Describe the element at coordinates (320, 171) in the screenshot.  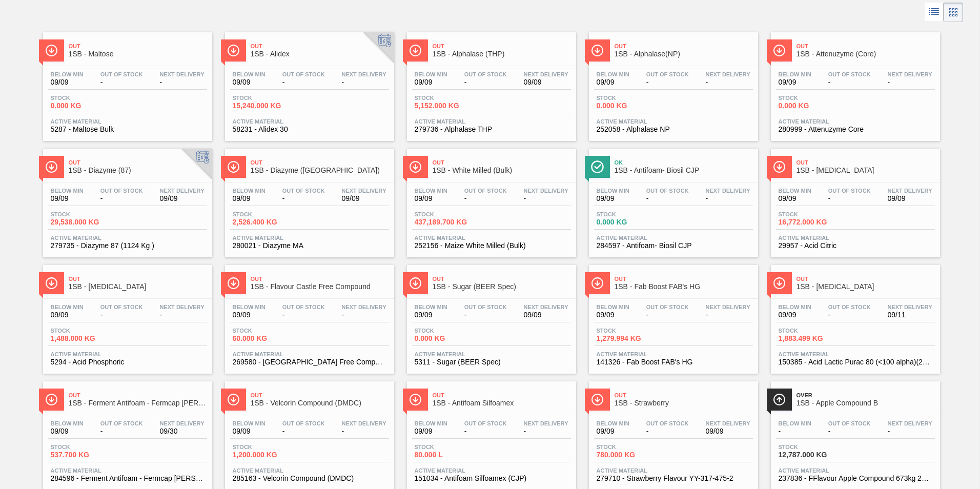
I see `span: 1SB - Diazyme (MA)` at that location.